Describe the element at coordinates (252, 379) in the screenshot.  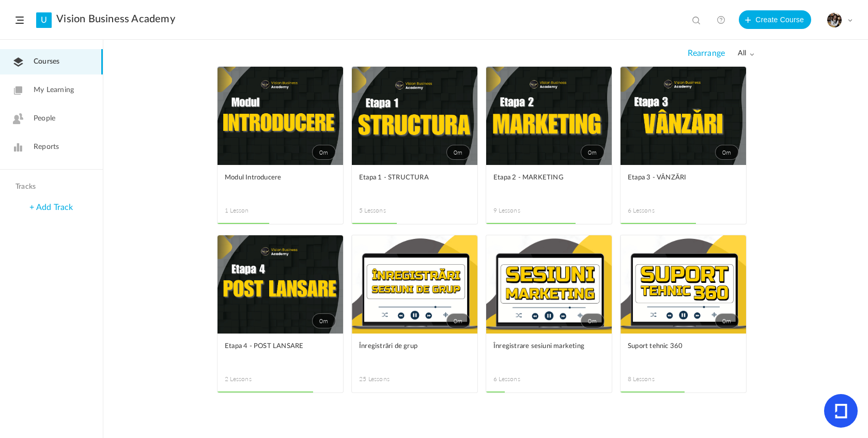
I see `span: 2 Lessons` at that location.